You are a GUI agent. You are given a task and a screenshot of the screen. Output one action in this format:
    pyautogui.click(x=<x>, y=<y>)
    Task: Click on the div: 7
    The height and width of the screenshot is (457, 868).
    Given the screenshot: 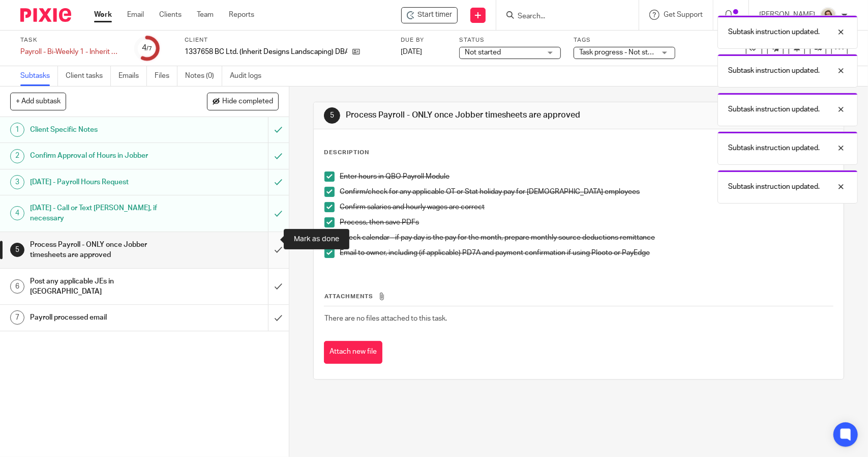 What is the action you would take?
    pyautogui.click(x=17, y=317)
    